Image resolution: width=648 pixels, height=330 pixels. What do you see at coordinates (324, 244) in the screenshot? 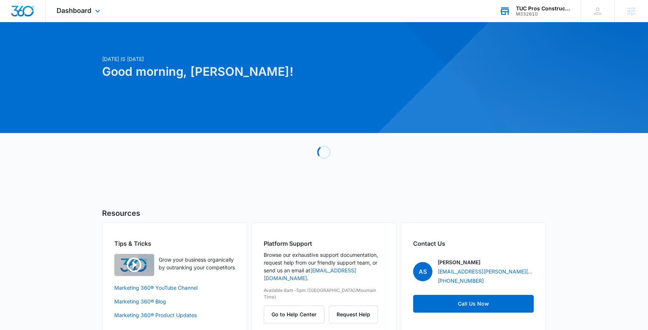
I see `h2: Platform Support` at bounding box center [324, 244].